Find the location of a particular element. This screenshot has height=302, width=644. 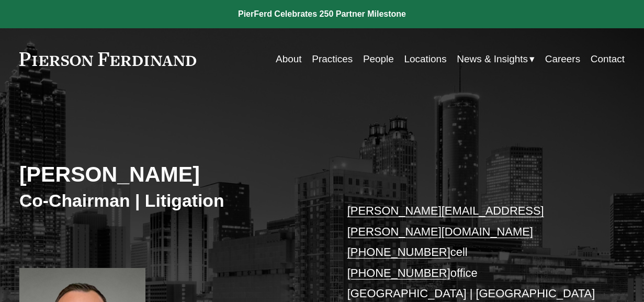

a: People is located at coordinates (378, 59).